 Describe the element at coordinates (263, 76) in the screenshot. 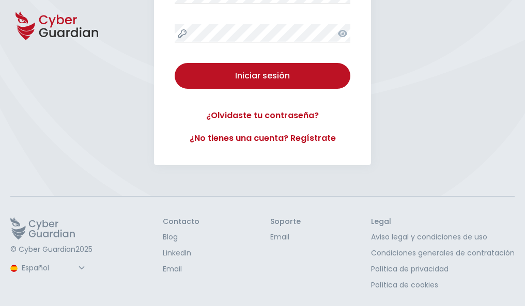

I see `button: Iniciar sesión` at that location.